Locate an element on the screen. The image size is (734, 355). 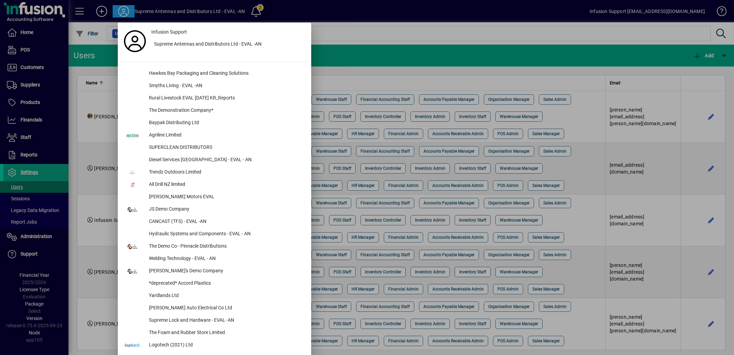
button: Hawkes Bay Packaging and Cleaning Solutions is located at coordinates (214, 74).